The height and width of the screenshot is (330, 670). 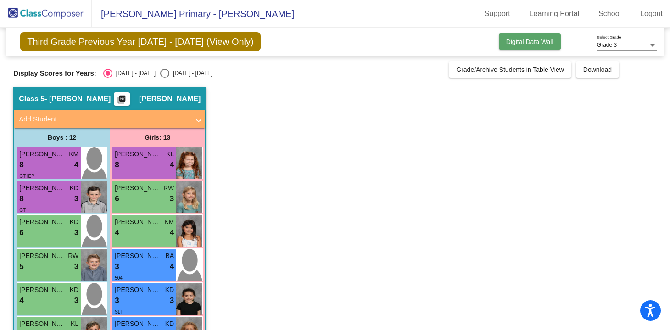 What do you see at coordinates (529, 42) in the screenshot?
I see `button: Digital Data Wall` at bounding box center [529, 42].